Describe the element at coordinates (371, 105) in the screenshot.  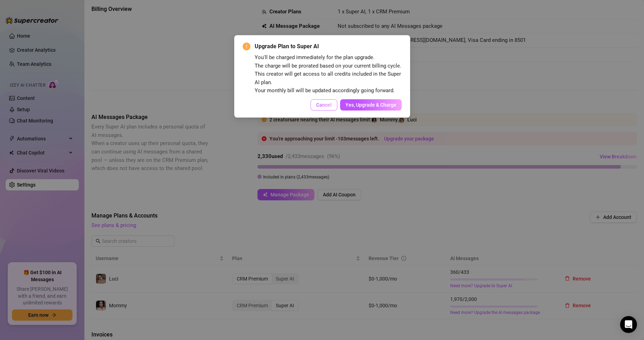
I see `button: Yes, Upgrade & Charge` at that location.